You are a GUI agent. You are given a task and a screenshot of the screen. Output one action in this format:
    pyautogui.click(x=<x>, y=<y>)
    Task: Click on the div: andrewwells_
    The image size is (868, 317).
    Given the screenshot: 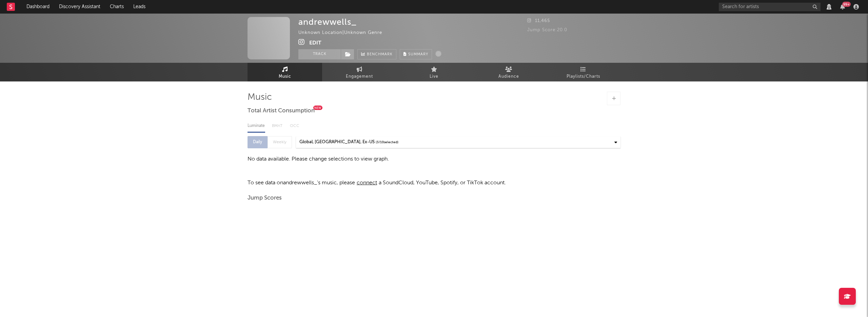 What is the action you would take?
    pyautogui.click(x=327, y=22)
    